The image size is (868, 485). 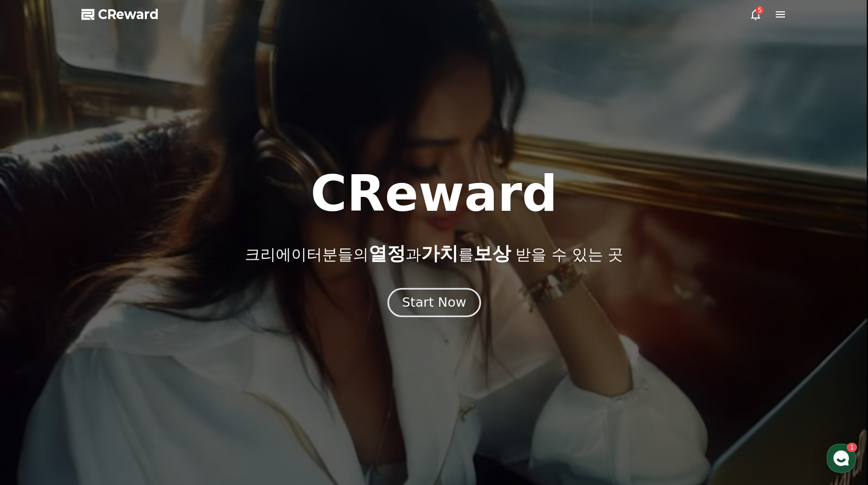 I want to click on span: 가치, so click(x=440, y=253).